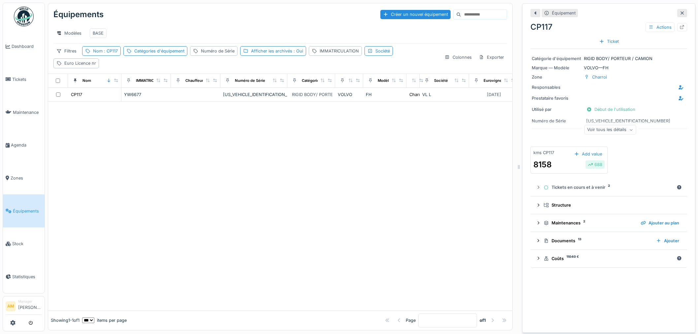  Describe the element at coordinates (597, 240) in the screenshot. I see `div: Documents` at that location.